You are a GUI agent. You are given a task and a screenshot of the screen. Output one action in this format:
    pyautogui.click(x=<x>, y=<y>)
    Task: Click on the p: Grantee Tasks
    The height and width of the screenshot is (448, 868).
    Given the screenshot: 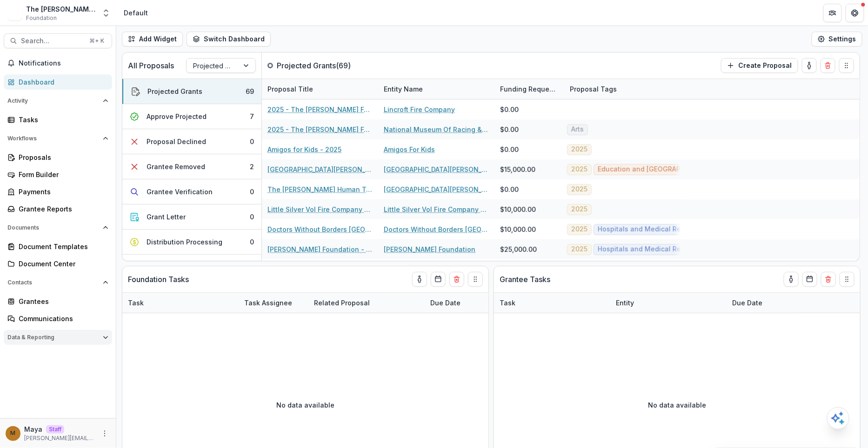 What is the action you would take?
    pyautogui.click(x=525, y=280)
    